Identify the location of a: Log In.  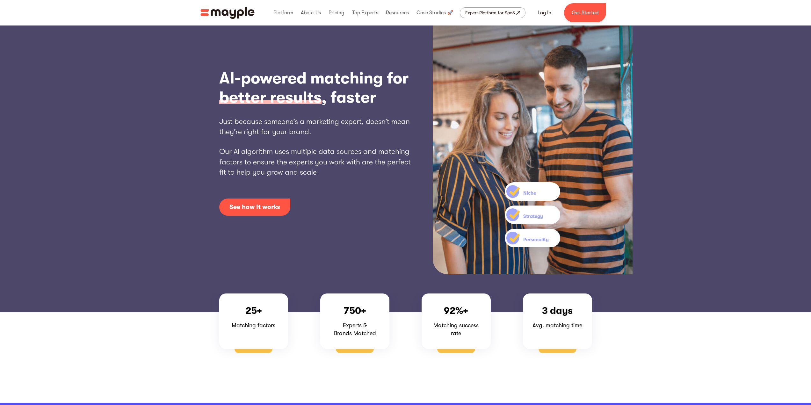
(544, 13).